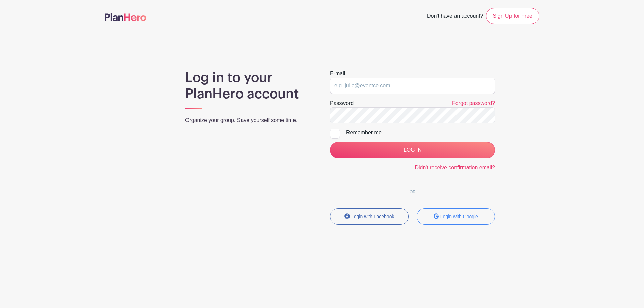 This screenshot has width=644, height=308. I want to click on input: e.g. julie@eventco.com, so click(413, 86).